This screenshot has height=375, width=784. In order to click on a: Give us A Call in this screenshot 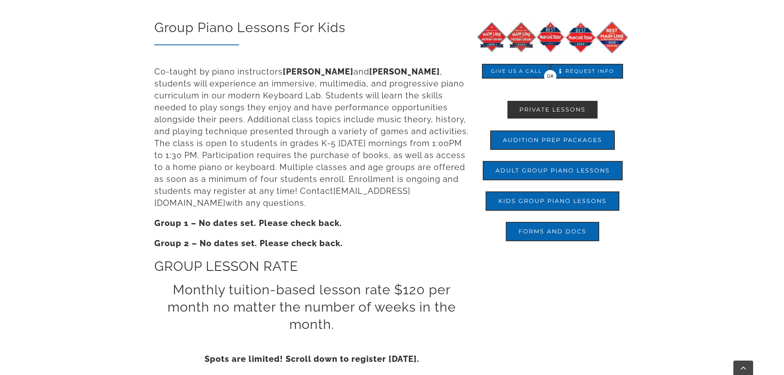, I will do `click(516, 71)`.